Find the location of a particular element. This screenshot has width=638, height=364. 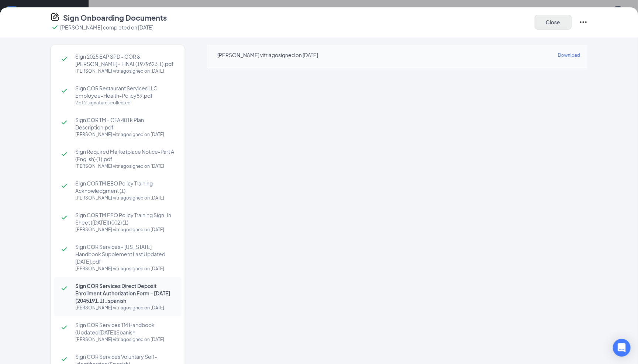

span: Sign Required Marketplace Notice-Part A (English) (1).pdf is located at coordinates (125, 155).